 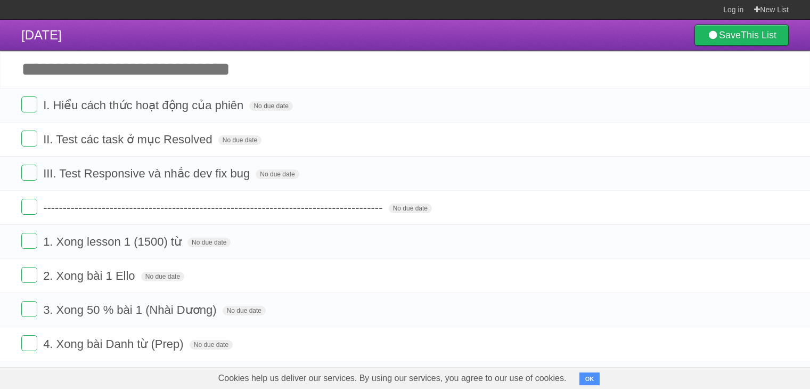 I want to click on span: III. Test Responsive và nhắc dev fix bug, so click(x=147, y=173).